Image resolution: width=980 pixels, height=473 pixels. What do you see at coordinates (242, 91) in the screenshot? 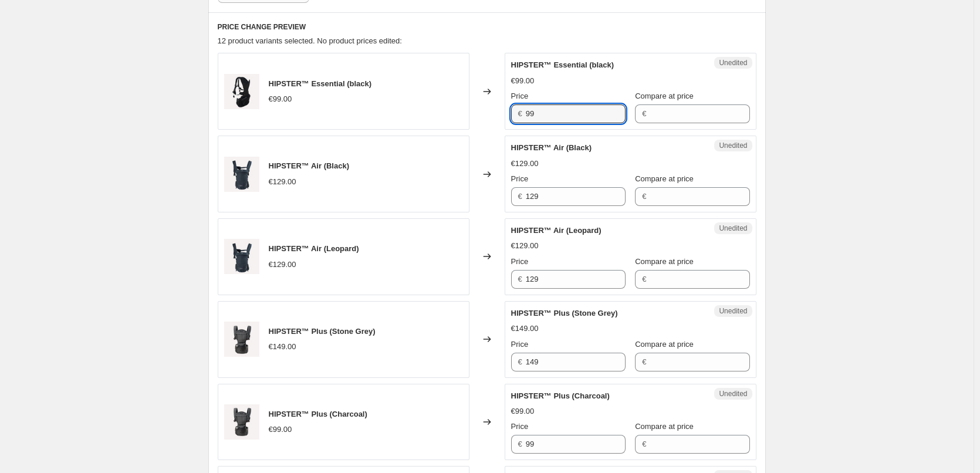
I see `img: HIPSTER_Essential-1_80x.jpg` at bounding box center [242, 91].